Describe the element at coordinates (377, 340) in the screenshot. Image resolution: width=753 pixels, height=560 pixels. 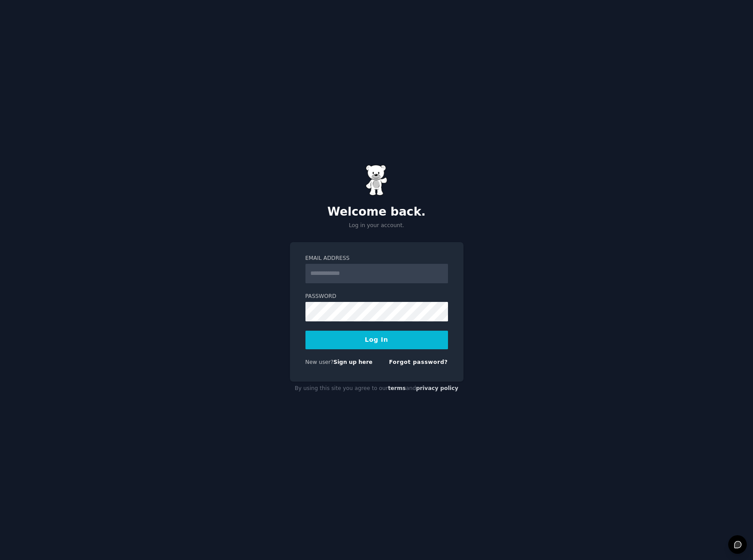
I see `button: Log In` at that location.